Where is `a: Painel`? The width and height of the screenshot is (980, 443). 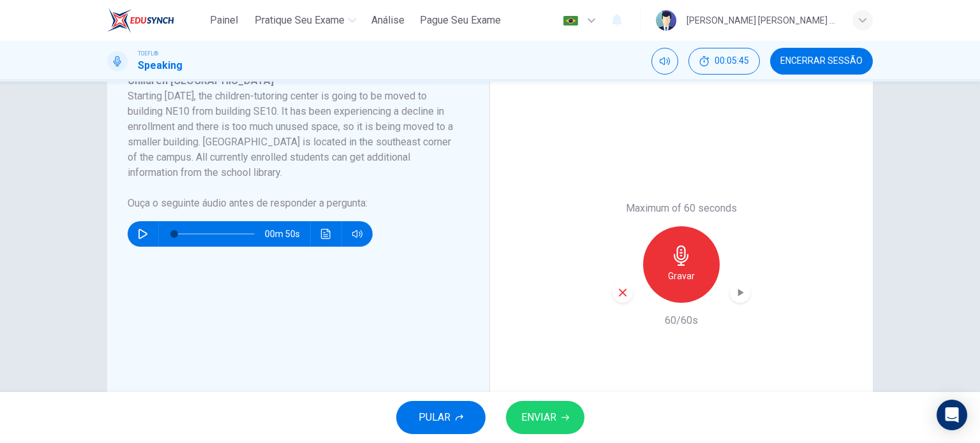 a: Painel is located at coordinates (224, 20).